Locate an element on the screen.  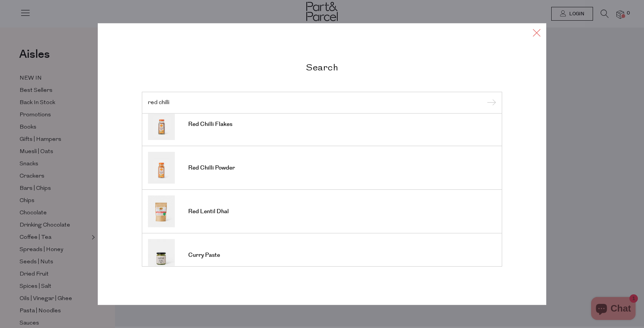
a: Red Chilli Flakes is located at coordinates (322, 124).